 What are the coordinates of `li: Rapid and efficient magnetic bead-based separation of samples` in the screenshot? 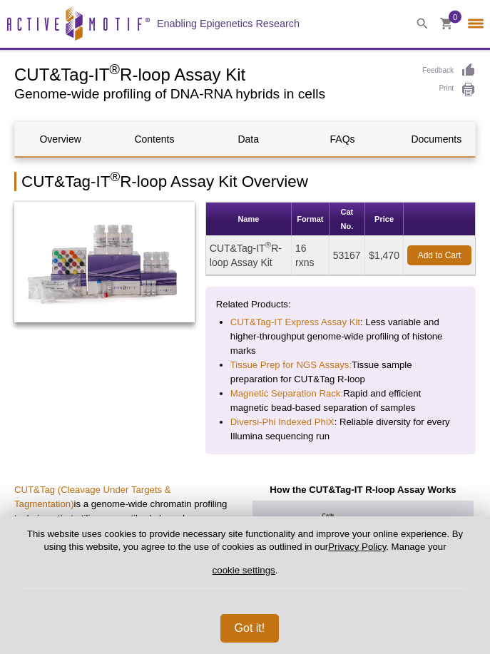 It's located at (340, 401).